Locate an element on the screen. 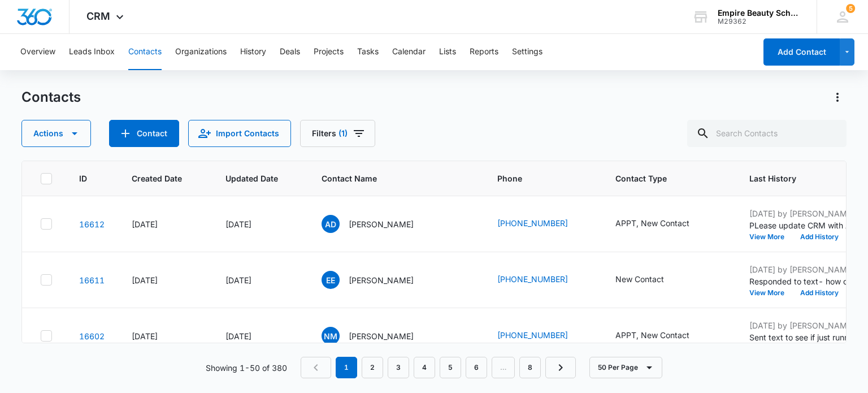  div: Phone - (603) 520-0146 - Select to Edit Field is located at coordinates (543, 224).